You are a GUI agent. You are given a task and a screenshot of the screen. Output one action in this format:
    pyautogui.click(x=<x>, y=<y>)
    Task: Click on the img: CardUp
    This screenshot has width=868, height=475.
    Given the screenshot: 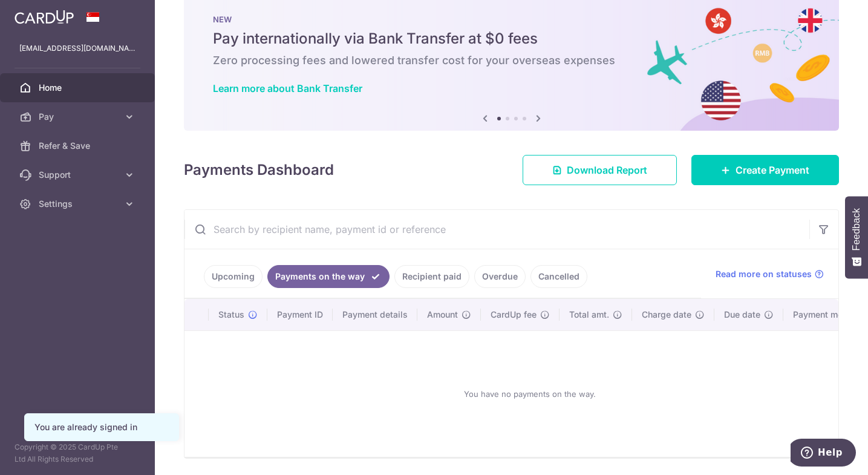 What is the action you would take?
    pyautogui.click(x=44, y=17)
    